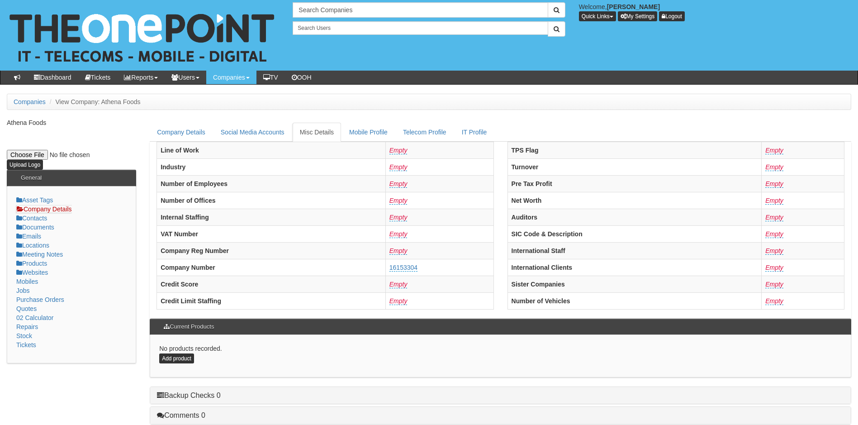 The image size is (858, 425). Describe the element at coordinates (25, 165) in the screenshot. I see `input: Upload Logo` at that location.